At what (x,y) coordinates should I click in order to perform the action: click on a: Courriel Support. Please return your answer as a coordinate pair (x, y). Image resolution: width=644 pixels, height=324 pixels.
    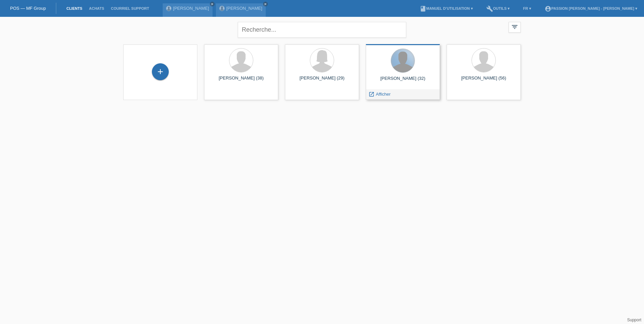
    Looking at the image, I should click on (130, 8).